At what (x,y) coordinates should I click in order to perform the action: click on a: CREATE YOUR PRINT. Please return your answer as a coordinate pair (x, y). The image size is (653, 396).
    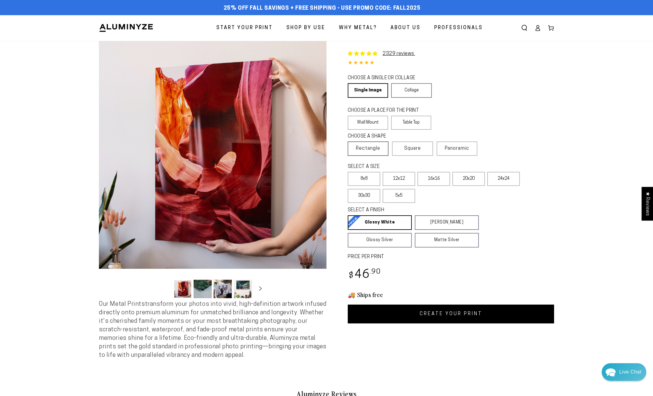
    Looking at the image, I should click on (451, 314).